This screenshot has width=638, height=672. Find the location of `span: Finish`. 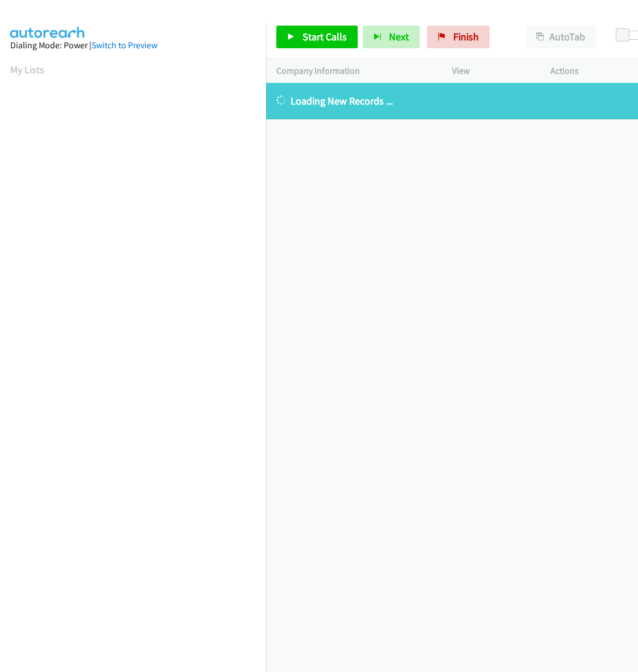

span: Finish is located at coordinates (466, 36).